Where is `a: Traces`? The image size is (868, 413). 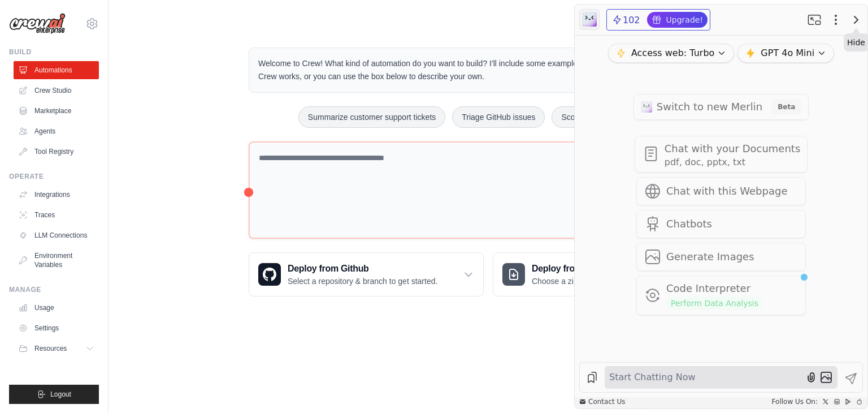 a: Traces is located at coordinates (56, 215).